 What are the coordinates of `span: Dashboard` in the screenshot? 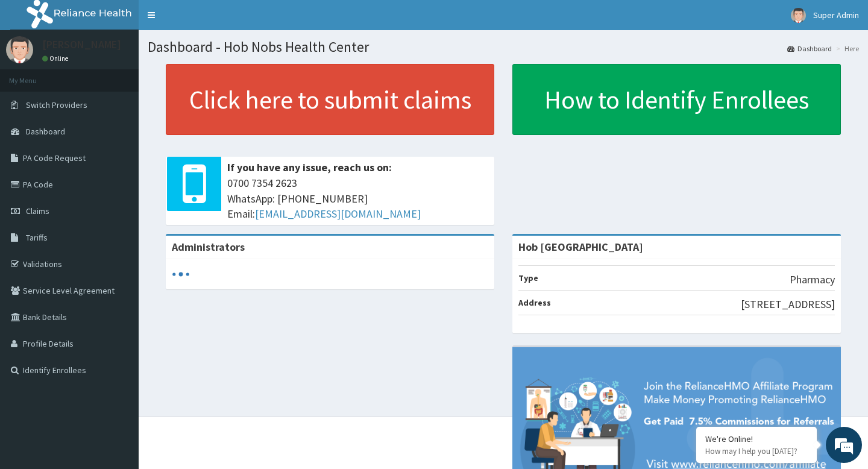 It's located at (45, 132).